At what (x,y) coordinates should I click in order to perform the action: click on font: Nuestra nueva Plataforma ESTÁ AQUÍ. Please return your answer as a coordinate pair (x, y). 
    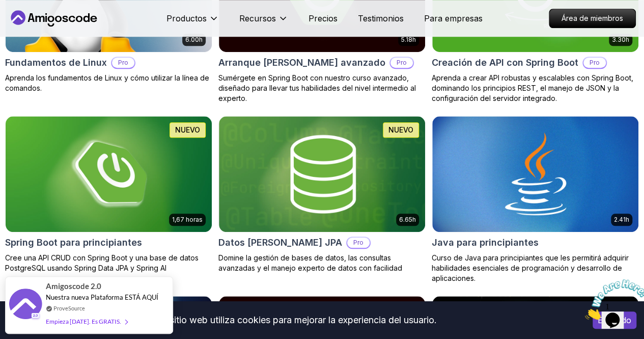
    Looking at the image, I should click on (102, 297).